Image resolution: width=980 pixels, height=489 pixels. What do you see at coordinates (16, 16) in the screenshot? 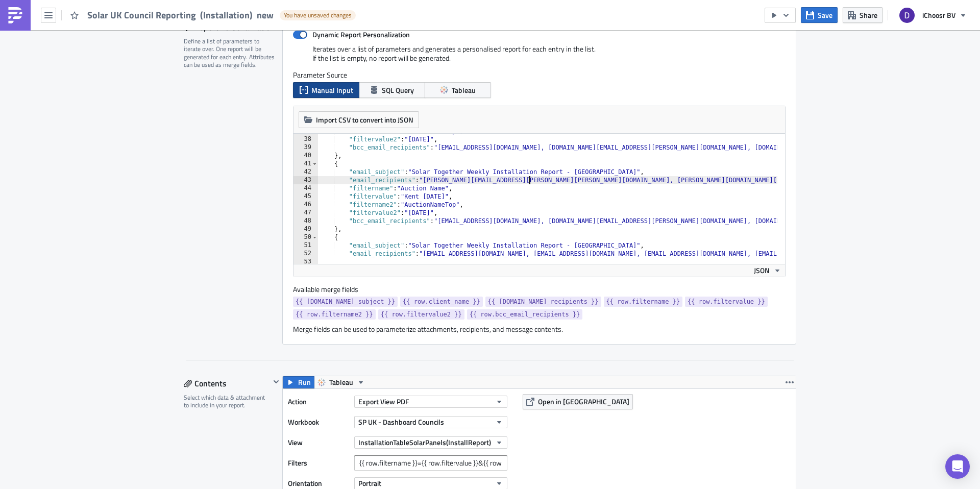
I see `img: PushMetrics` at bounding box center [16, 16].